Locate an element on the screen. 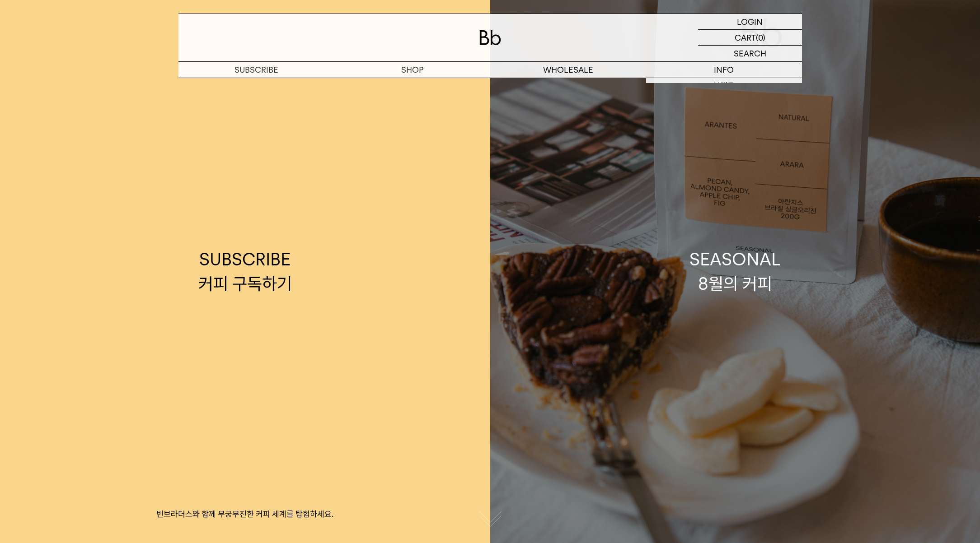  p: CART is located at coordinates (745, 38).